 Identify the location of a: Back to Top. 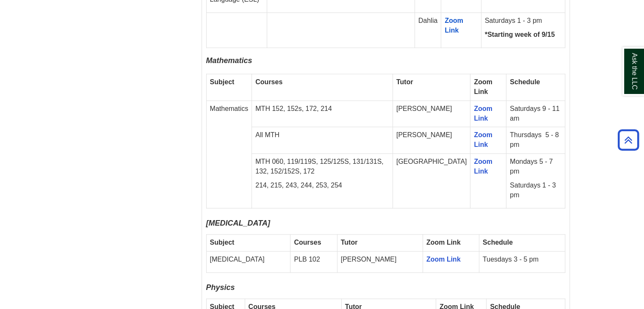
(628, 140).